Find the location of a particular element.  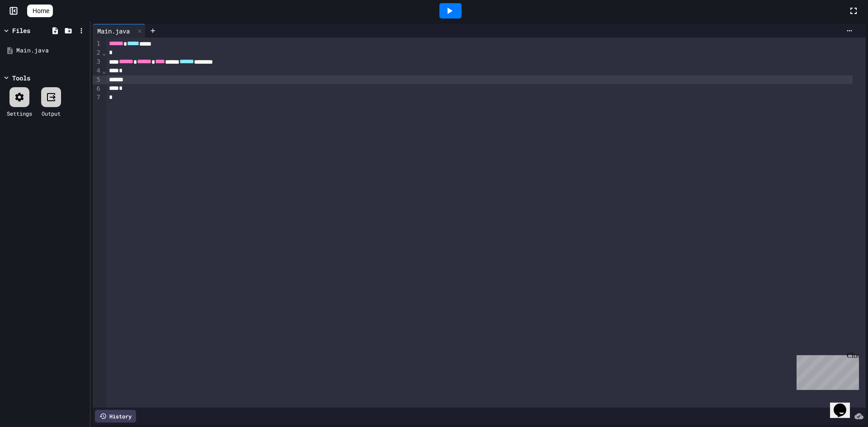

a: Home is located at coordinates (40, 11).